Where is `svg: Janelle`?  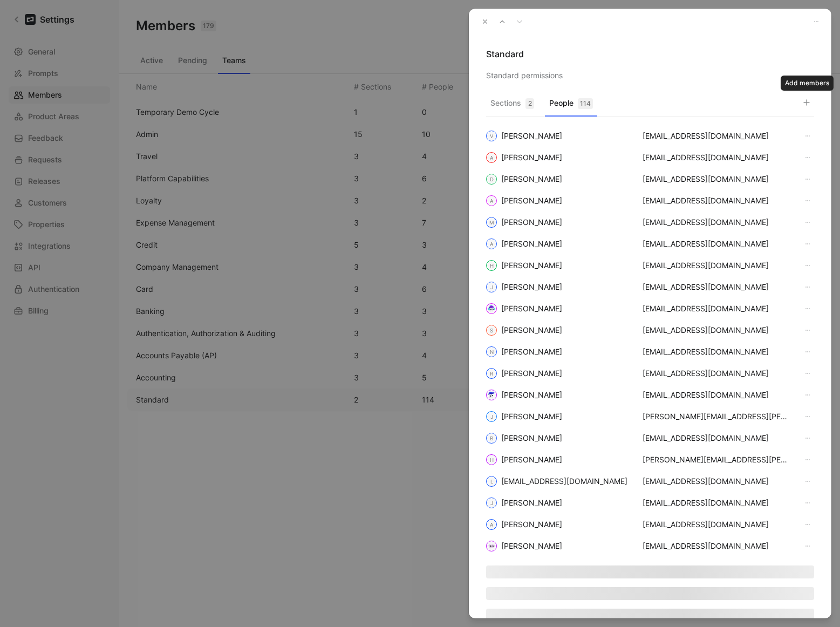 svg: Janelle is located at coordinates (492, 417).